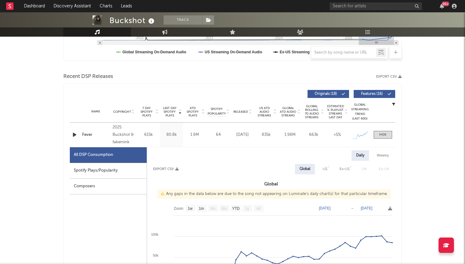 The image size is (465, 264). I want to click on div: Spotify Plays/Popularity, so click(108, 170).